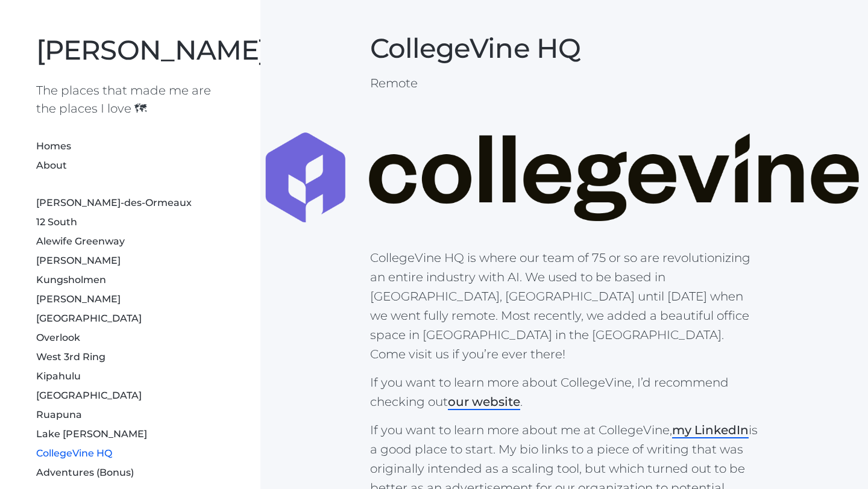  I want to click on a: Homes, so click(54, 145).